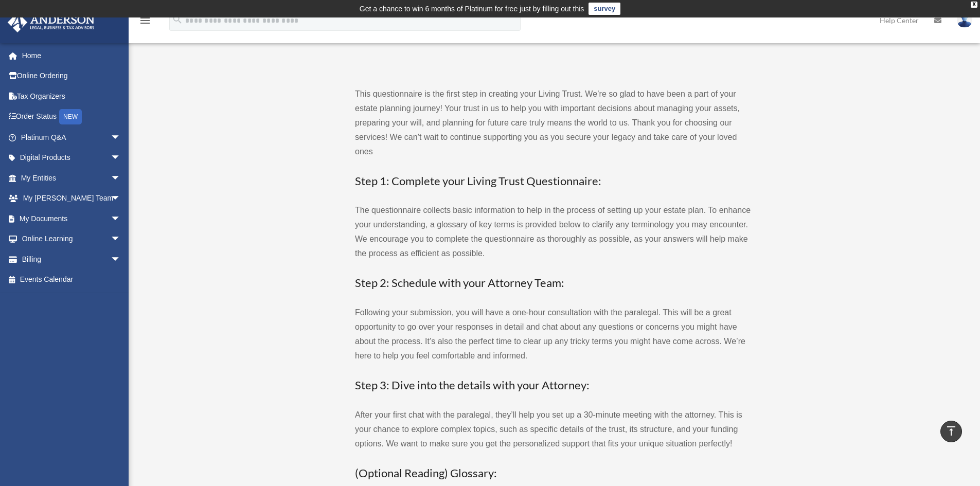 This screenshot has width=980, height=486. Describe the element at coordinates (72, 96) in the screenshot. I see `a: Tax Organizers` at that location.